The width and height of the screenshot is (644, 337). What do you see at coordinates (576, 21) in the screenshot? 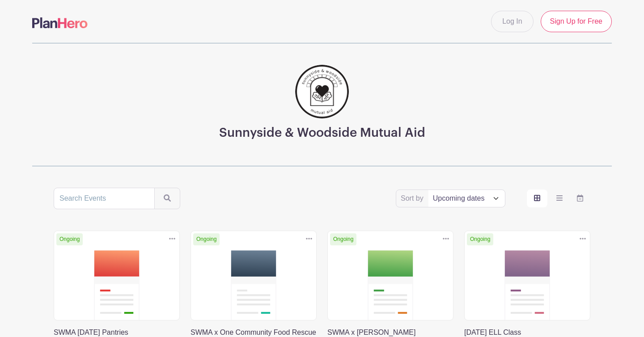
I see `a: Sign Up for Free` at bounding box center [576, 21].